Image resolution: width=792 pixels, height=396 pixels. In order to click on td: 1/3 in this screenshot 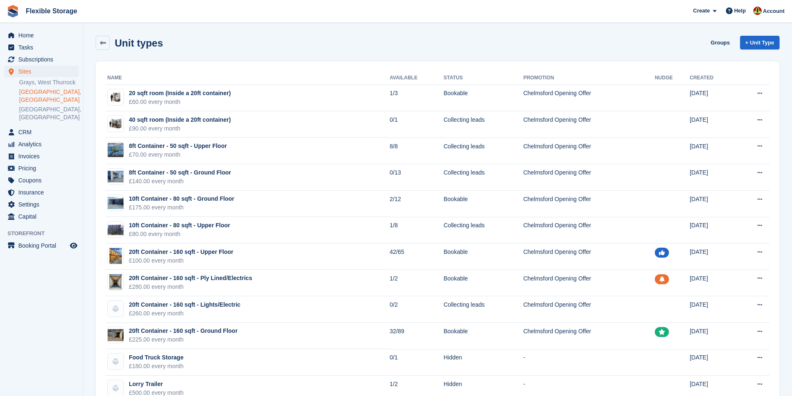, I will do `click(417, 98)`.